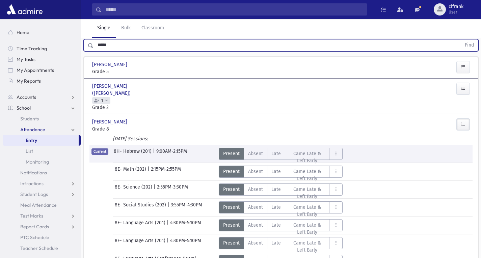 This screenshot has width=481, height=258. I want to click on span: 3:55PM-4:30PM, so click(187, 208).